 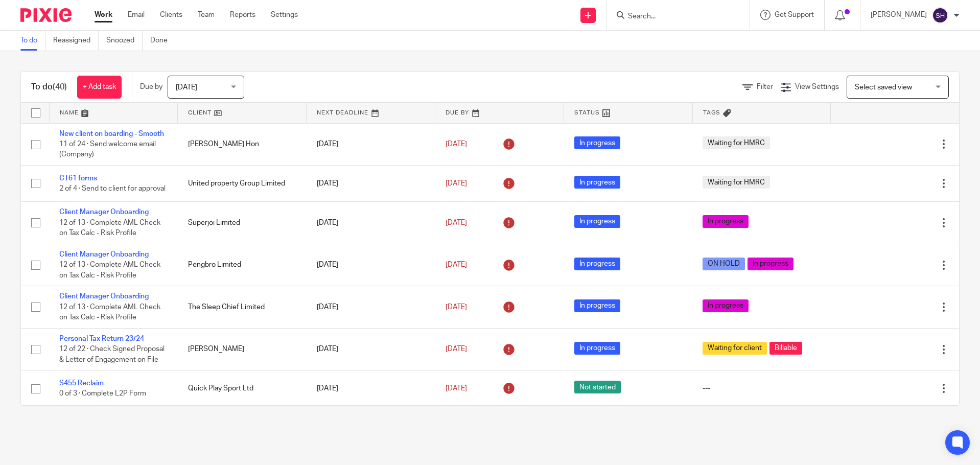 I want to click on img: svg%3E, so click(x=940, y=15).